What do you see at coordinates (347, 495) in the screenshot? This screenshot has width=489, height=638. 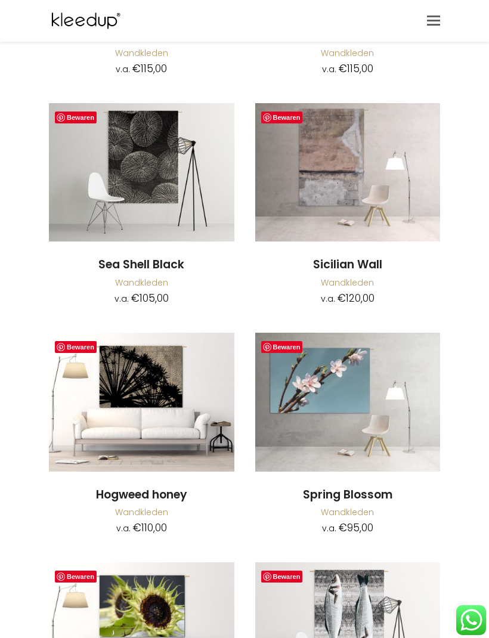 I see `h2: Spring Blossom` at bounding box center [347, 495].